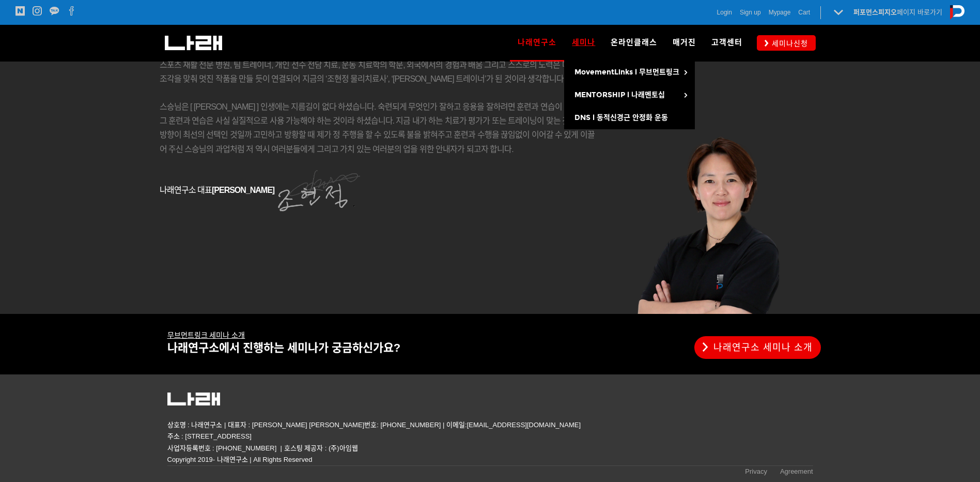 The width and height of the screenshot is (980, 482). What do you see at coordinates (490, 460) in the screenshot?
I see `p: Copyright 2019- 나래연구소 | All Rights Reserved` at bounding box center [490, 460].